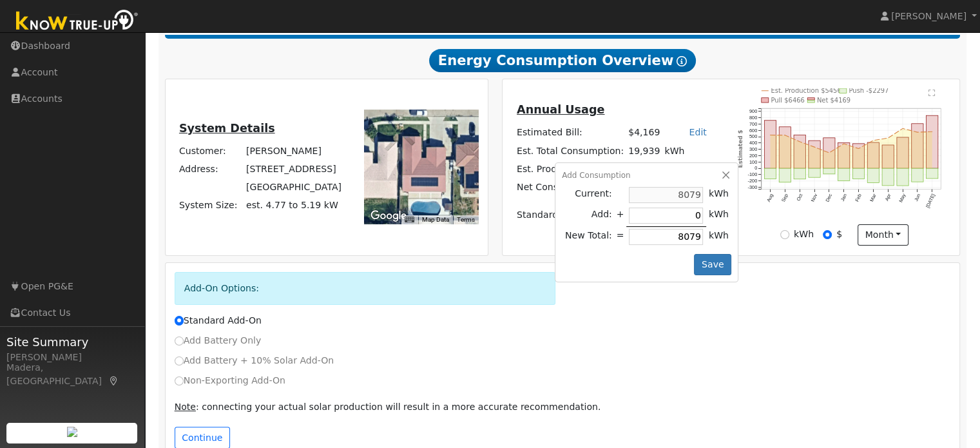 This screenshot has height=448, width=980. What do you see at coordinates (255, 360) in the screenshot?
I see `label: Add Battery + 10% Solar Add-On` at bounding box center [255, 360].